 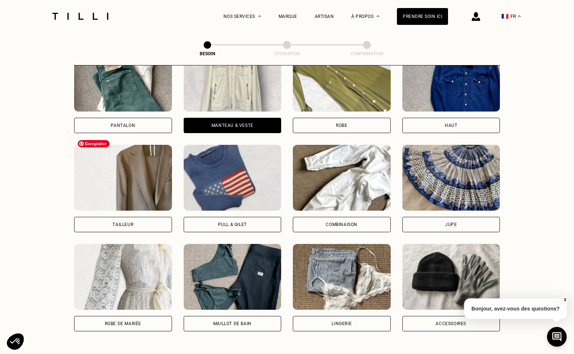 What do you see at coordinates (341, 125) in the screenshot?
I see `div: Robe` at bounding box center [341, 125].